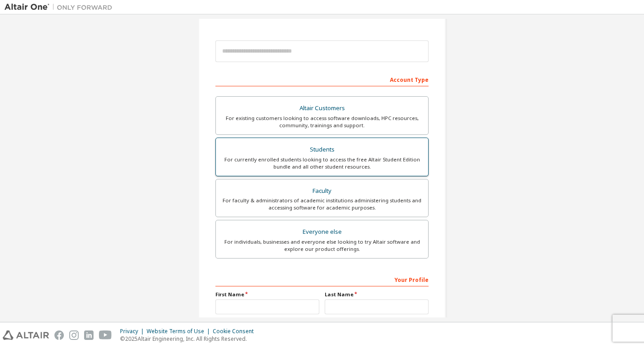 The width and height of the screenshot is (644, 348). Describe the element at coordinates (322, 204) in the screenshot. I see `div: For faculty & administrators of academic institutions administering students and accessing softwa...` at that location.